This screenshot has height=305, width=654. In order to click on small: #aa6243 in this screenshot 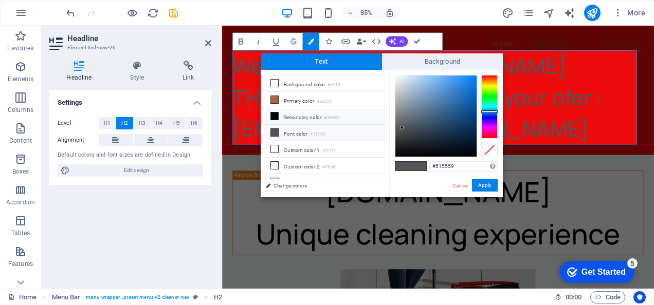, I will do `click(324, 102)`.